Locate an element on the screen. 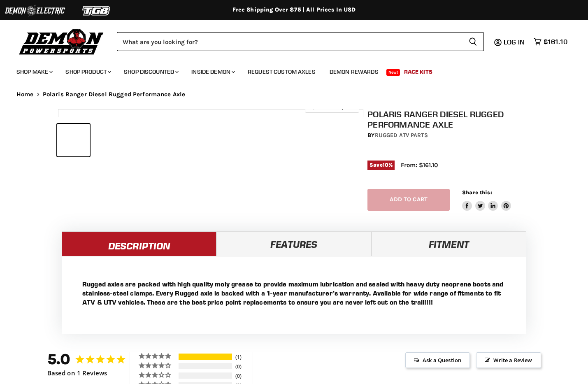 The width and height of the screenshot is (588, 384). a: Features is located at coordinates (294, 244).